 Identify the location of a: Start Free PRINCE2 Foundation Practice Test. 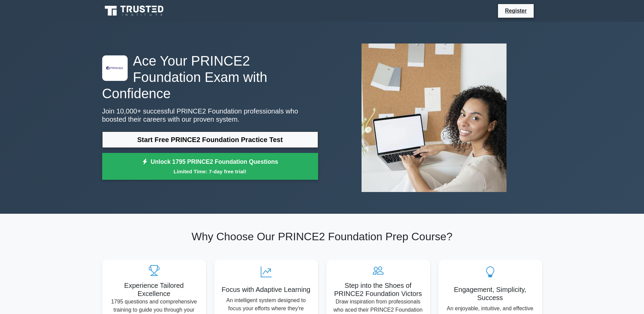
(210, 140).